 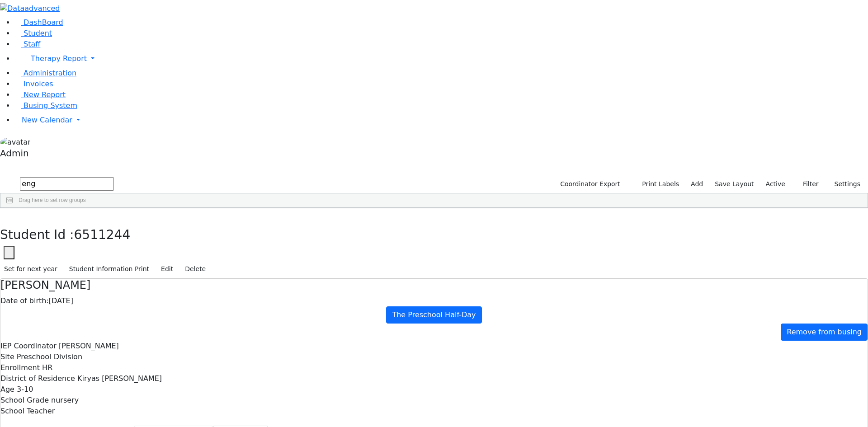 What do you see at coordinates (29, 346) in the screenshot?
I see `label: IEP Coordinator` at bounding box center [29, 346].